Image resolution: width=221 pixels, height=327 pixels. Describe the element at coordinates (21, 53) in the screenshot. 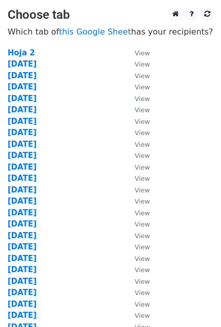

I see `a: Hoja 2` at that location.